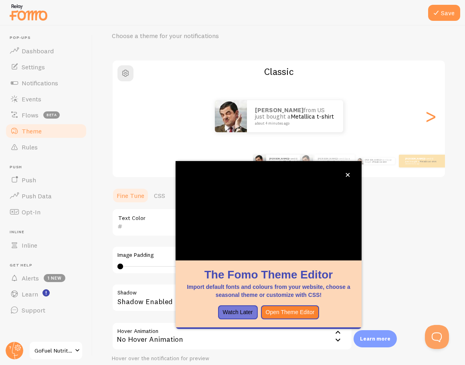  What do you see at coordinates (33, 310) in the screenshot?
I see `span: Support` at bounding box center [33, 310].